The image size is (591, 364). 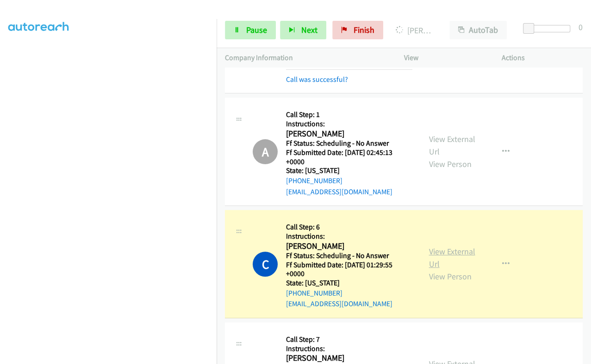 I want to click on p: Company Information, so click(x=306, y=58).